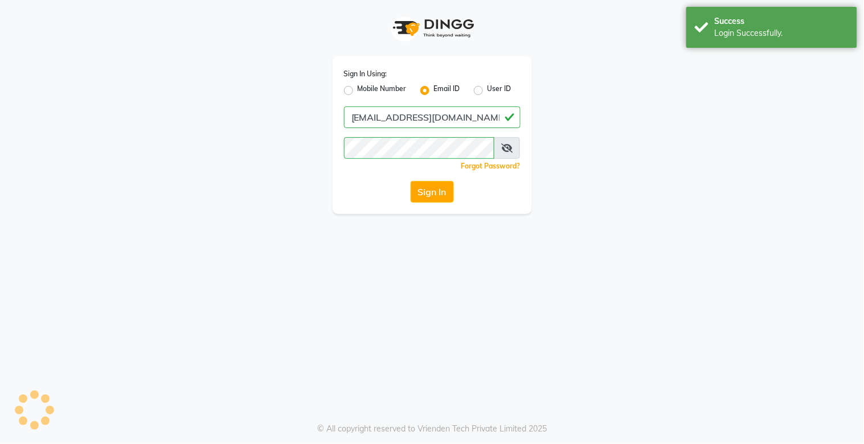 Image resolution: width=864 pixels, height=444 pixels. I want to click on div: Success, so click(781, 21).